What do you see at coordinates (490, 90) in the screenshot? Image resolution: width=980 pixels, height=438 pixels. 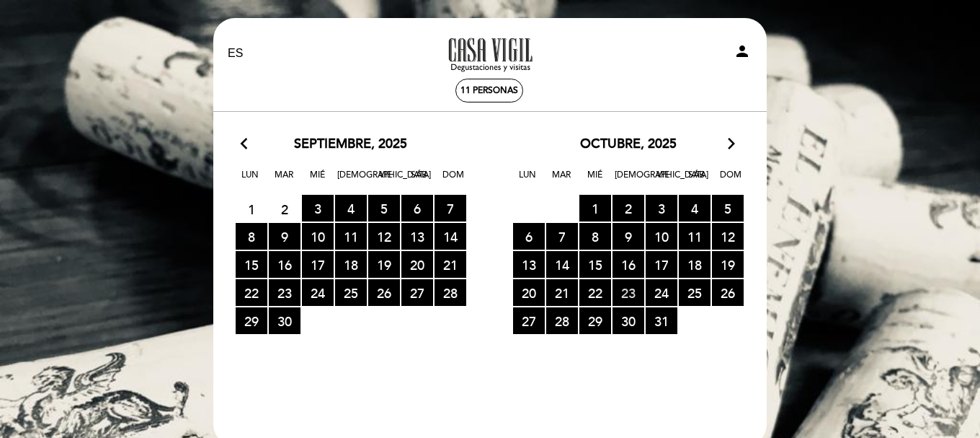 I see `span: 11 personas` at bounding box center [490, 90].